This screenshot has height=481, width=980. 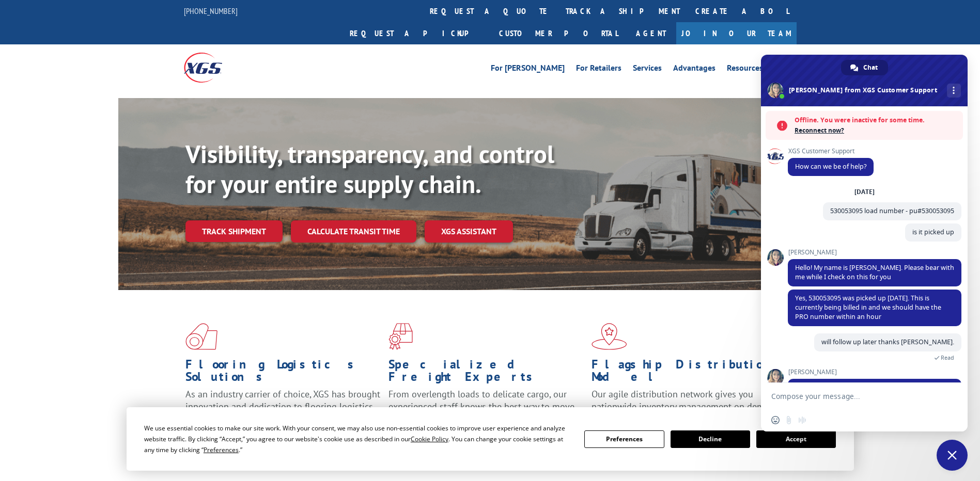 What do you see at coordinates (202, 337) in the screenshot?
I see `img: xgs-icon-total-supply-chain-intelligence-red` at bounding box center [202, 337].